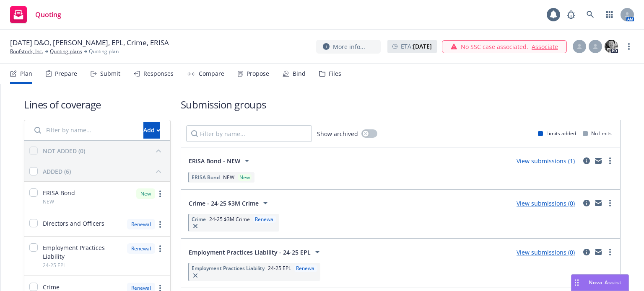  What do you see at coordinates (250, 252) in the screenshot?
I see `span: Employment Practices Liability - 24-25 EPL` at bounding box center [250, 252].